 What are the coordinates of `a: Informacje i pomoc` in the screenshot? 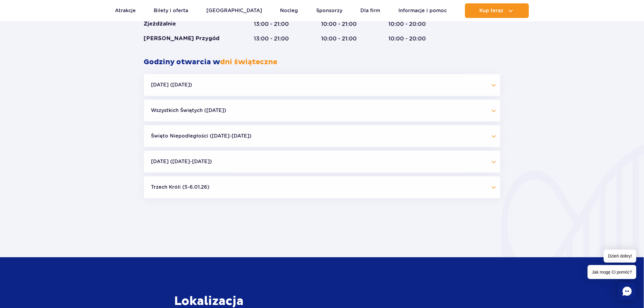 It's located at (422, 11).